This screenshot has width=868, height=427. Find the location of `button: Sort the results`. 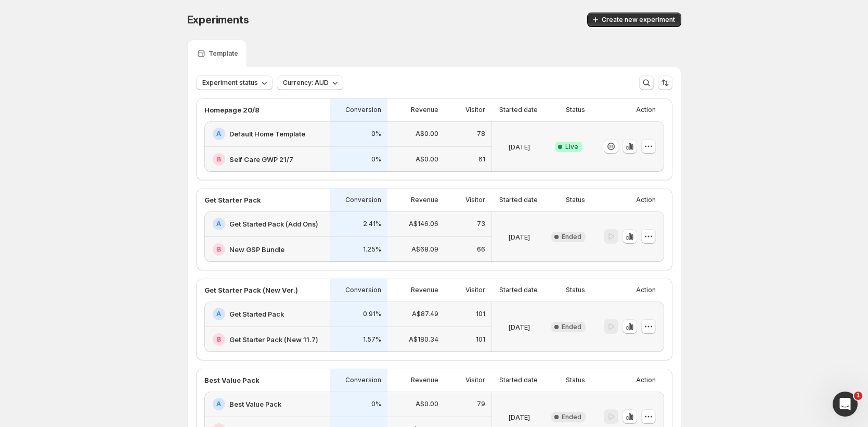

button: Sort the results is located at coordinates (665, 83).